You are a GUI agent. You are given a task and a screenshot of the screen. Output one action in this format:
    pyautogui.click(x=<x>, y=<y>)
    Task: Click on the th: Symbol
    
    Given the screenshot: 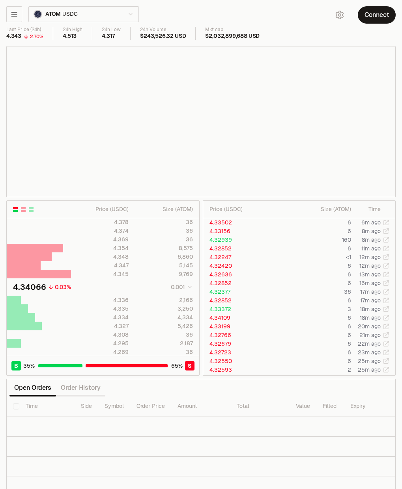 What is the action you would take?
    pyautogui.click(x=114, y=407)
    